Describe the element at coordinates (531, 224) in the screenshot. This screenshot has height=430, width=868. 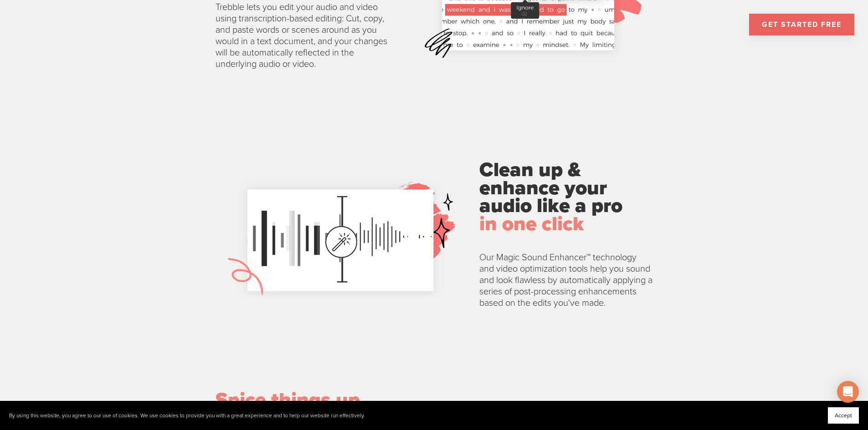
I see `span: in one click` at that location.